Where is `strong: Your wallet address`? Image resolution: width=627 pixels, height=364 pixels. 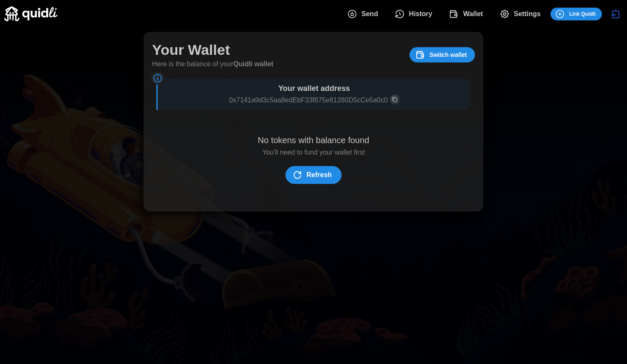 strong: Your wallet address is located at coordinates (314, 88).